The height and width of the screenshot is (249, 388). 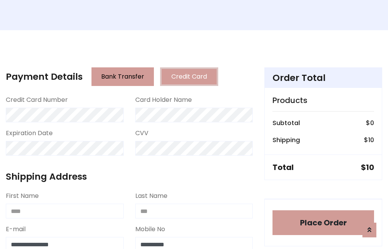 I want to click on label: Card Holder Name, so click(x=163, y=100).